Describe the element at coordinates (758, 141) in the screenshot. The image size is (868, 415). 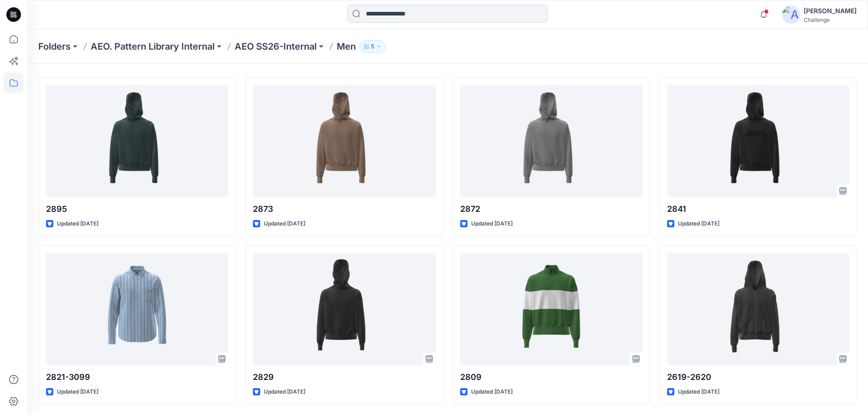
I see `a: 2841` at that location.